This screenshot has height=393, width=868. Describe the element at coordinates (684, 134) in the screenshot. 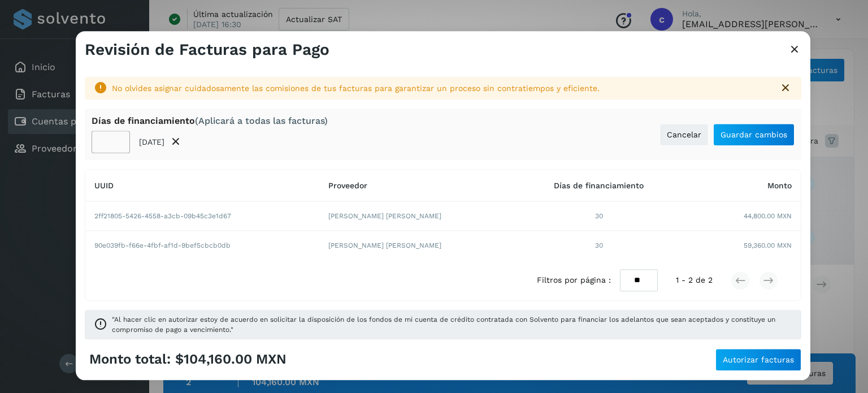

I see `span: Cancelar` at that location.